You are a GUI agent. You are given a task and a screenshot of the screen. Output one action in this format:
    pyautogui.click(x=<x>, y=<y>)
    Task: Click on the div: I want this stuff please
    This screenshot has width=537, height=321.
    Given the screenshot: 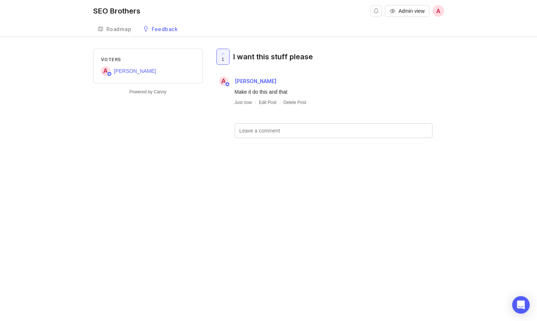 What is the action you would take?
    pyautogui.click(x=273, y=57)
    